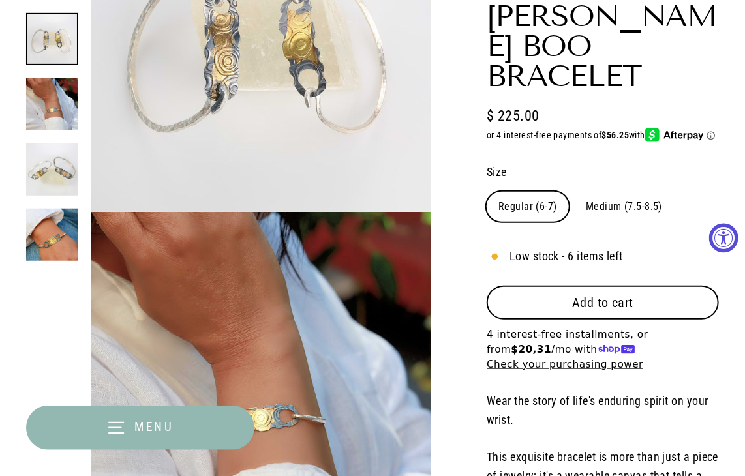 This screenshot has height=476, width=745. What do you see at coordinates (154, 427) in the screenshot?
I see `span: Menu` at bounding box center [154, 427].